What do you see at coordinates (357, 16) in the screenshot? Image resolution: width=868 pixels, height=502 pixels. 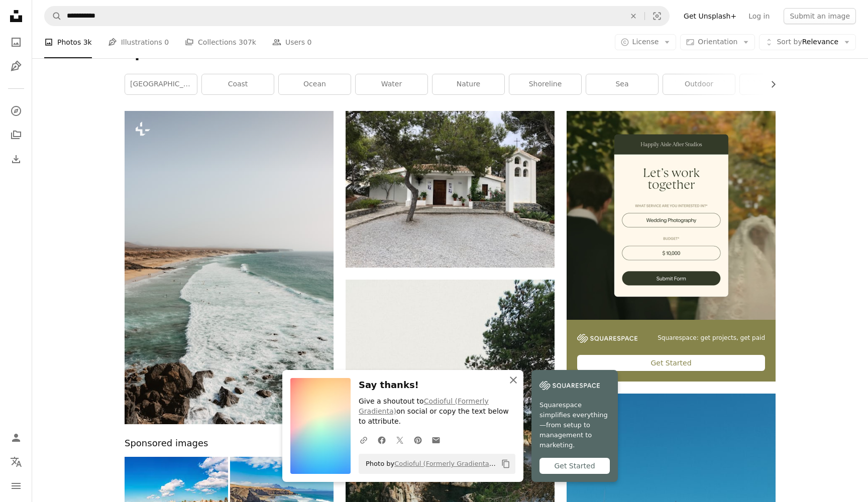 I see `form: Find visuals sitewide` at bounding box center [357, 16].